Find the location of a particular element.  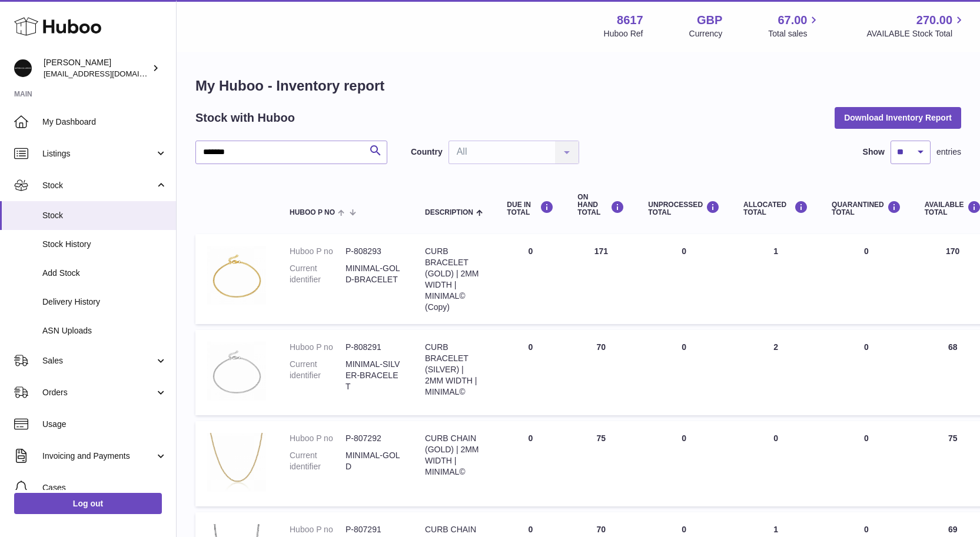

div: Currency is located at coordinates (705, 34).